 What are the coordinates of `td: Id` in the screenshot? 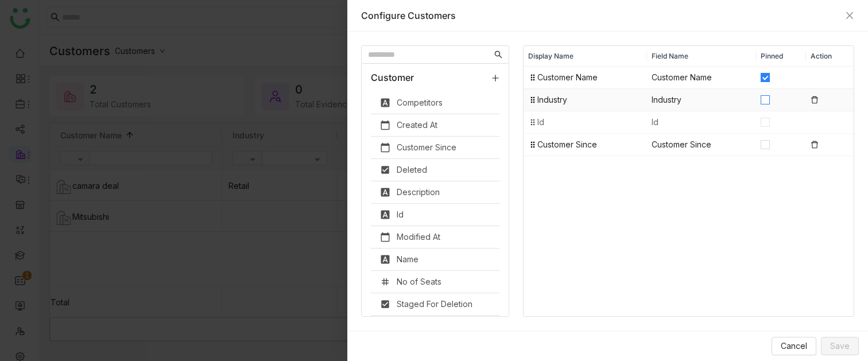 It's located at (702, 122).